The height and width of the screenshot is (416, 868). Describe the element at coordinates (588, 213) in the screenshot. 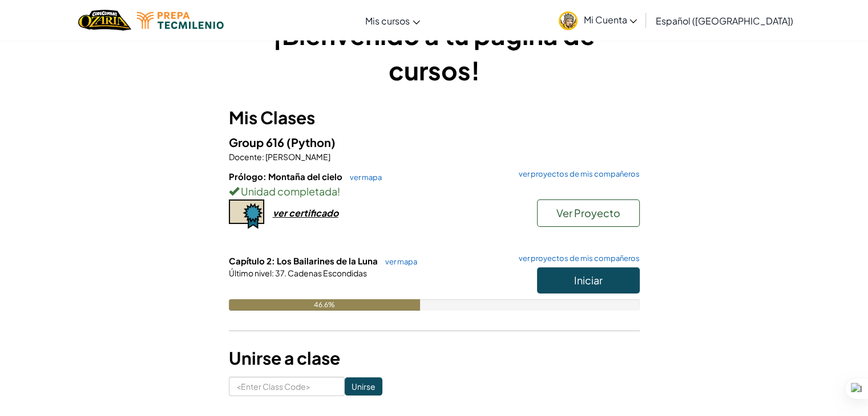

I see `button: Ver Proyecto` at that location.